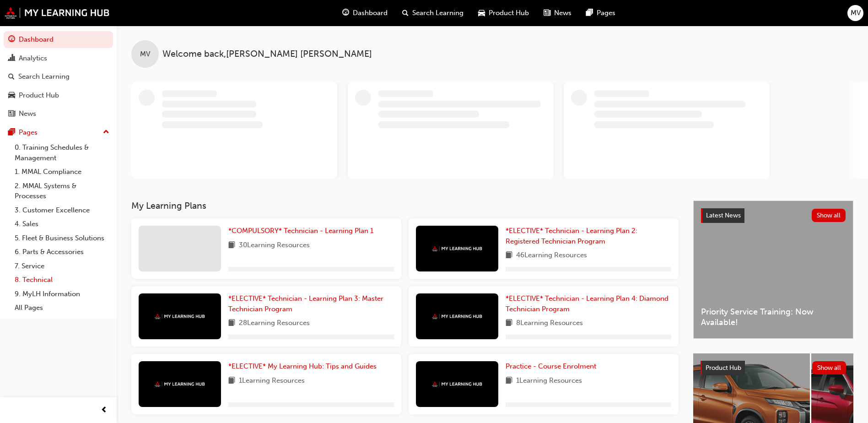 Image resolution: width=868 pixels, height=423 pixels. Describe the element at coordinates (58, 58) in the screenshot. I see `a: Analytics` at that location.